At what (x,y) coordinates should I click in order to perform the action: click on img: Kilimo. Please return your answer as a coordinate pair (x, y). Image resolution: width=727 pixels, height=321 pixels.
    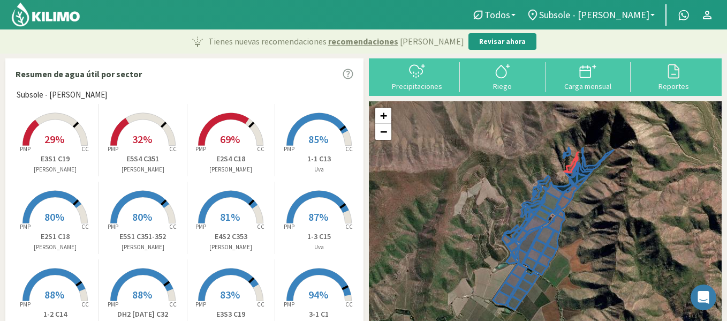
    Looking at the image, I should click on (46, 14).